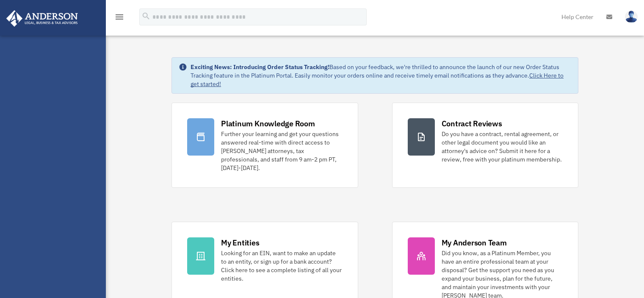  Describe the element at coordinates (42, 18) in the screenshot. I see `img: Anderson Advisors Platinum Portal` at that location.